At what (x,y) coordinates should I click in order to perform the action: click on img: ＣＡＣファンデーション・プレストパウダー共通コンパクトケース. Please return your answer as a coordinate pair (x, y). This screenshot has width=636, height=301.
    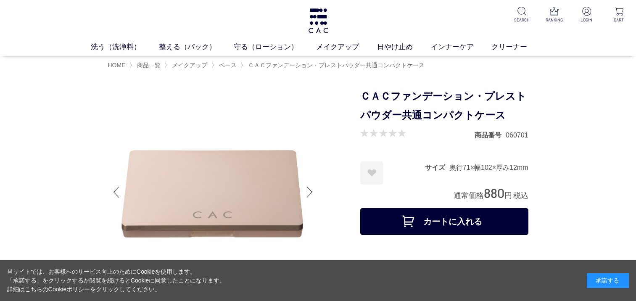
    Looking at the image, I should click on (213, 192).